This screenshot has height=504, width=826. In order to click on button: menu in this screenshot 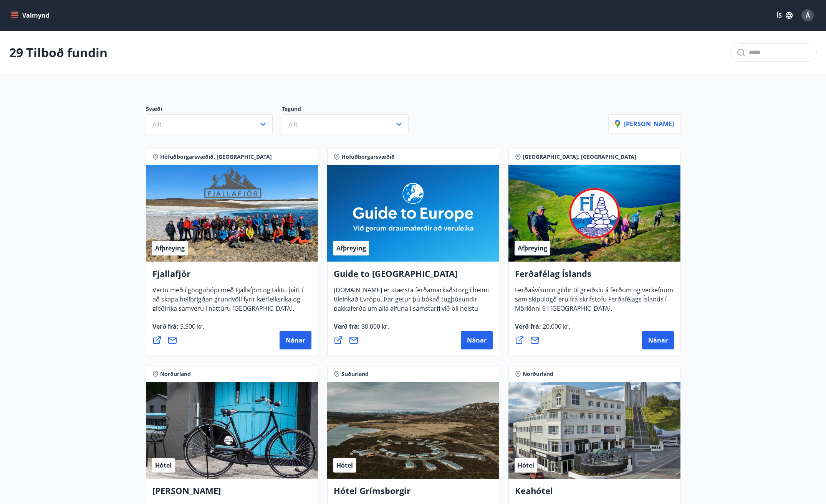, I will do `click(31, 16)`.